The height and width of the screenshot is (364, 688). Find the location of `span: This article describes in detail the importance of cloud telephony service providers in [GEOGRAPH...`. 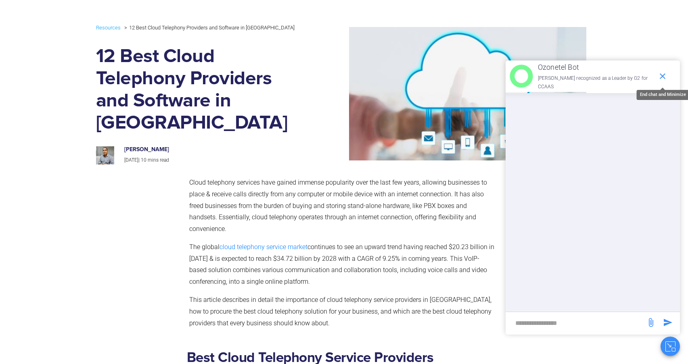

span: This article describes in detail the importance of cloud telephony service providers in [GEOGRAPH... is located at coordinates (340, 312).